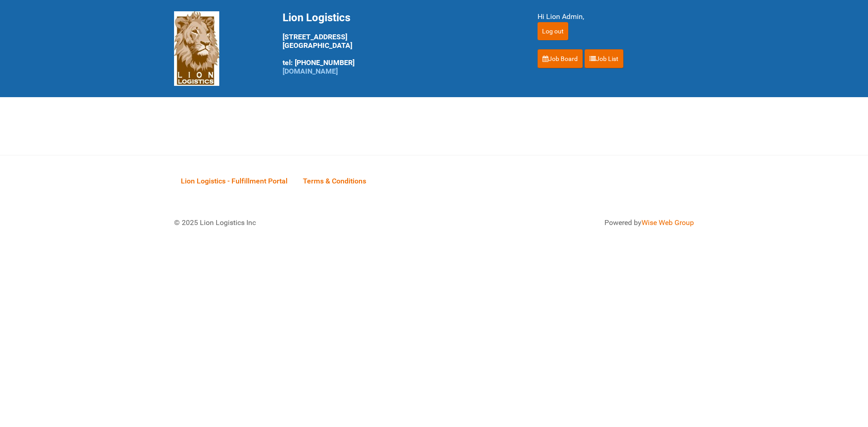 The height and width of the screenshot is (427, 868). I want to click on a: Lion Logistics, so click(197, 48).